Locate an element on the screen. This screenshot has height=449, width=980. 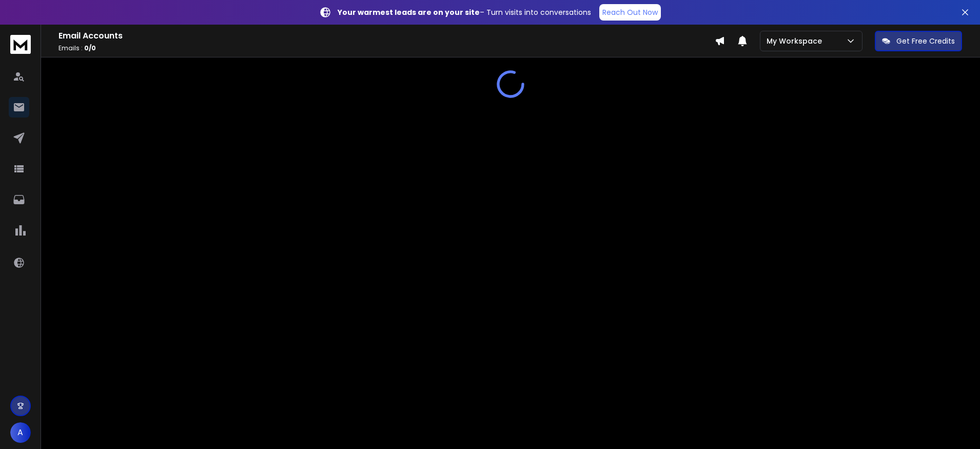
strong: Your warmest leads are on your site is located at coordinates (409, 12).